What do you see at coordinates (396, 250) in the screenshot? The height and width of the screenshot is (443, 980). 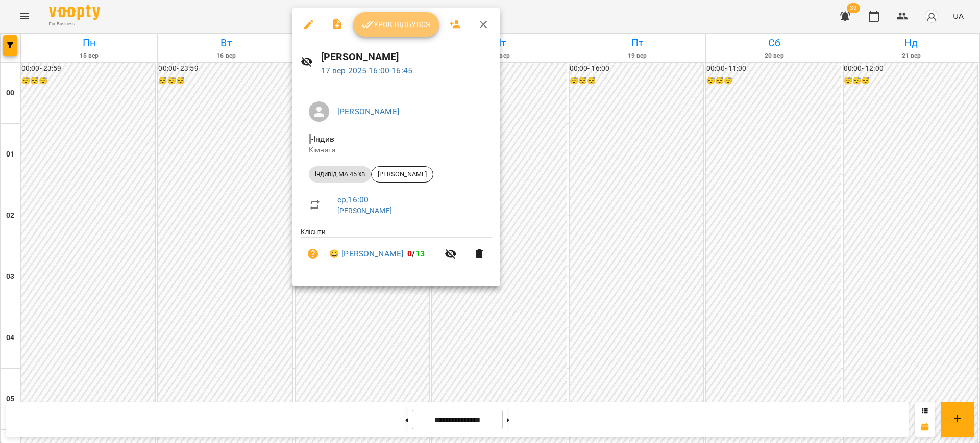 I see `ul: Клієнти` at bounding box center [396, 250].